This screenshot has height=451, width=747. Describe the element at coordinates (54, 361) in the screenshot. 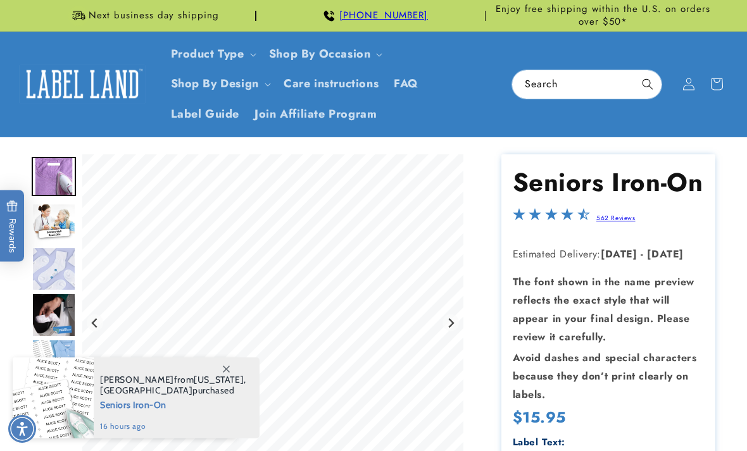

I see `div: Go to slide 5` at that location.